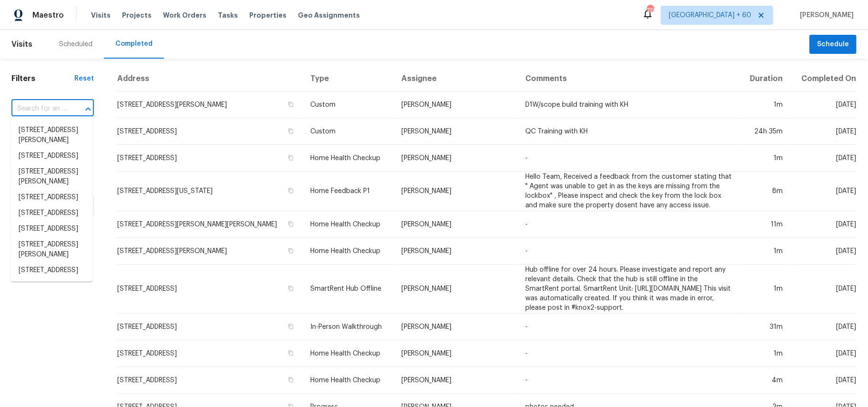  Describe the element at coordinates (39, 109) in the screenshot. I see `input: Search for an address...` at that location.